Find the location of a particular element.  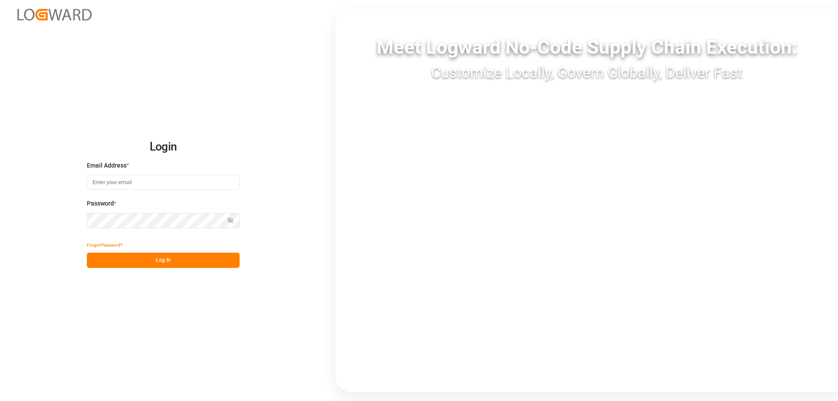

h2: Login is located at coordinates (163, 147).